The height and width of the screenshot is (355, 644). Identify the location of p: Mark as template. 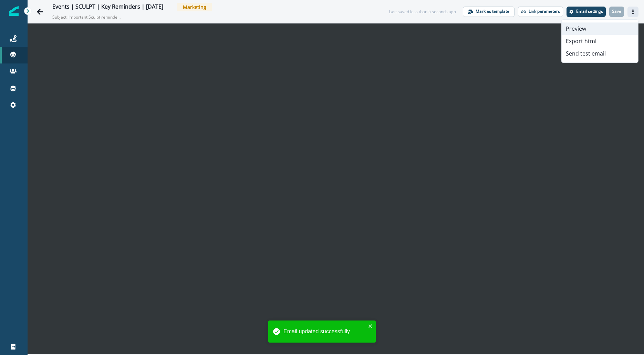
(492, 11).